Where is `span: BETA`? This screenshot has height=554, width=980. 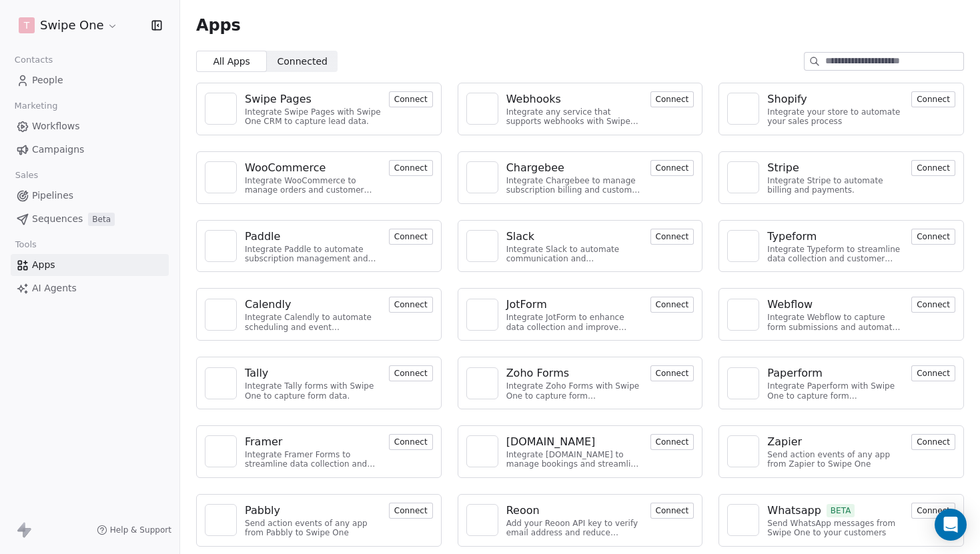 span: BETA is located at coordinates (840, 511).